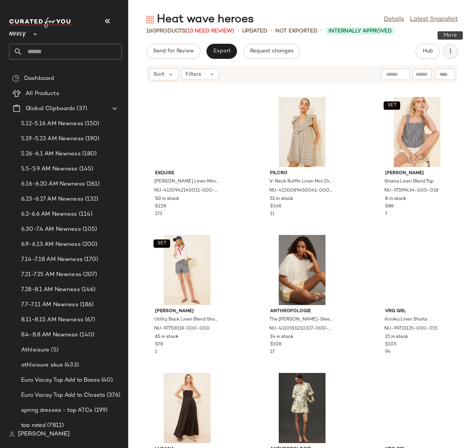 The width and height of the screenshot is (476, 448). Describe the element at coordinates (411, 329) in the screenshot. I see `span: NU-99731135-000-015` at that location.